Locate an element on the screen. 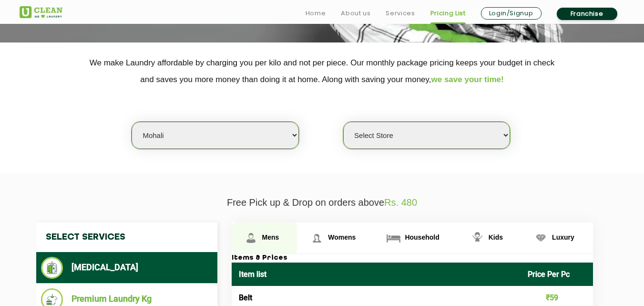 The width and height of the screenshot is (644, 306). p: Free Pick up & Drop on orders above is located at coordinates (322, 202).